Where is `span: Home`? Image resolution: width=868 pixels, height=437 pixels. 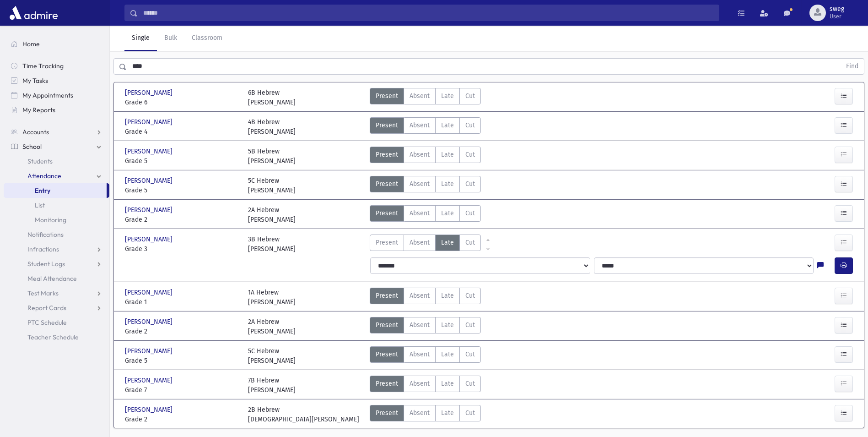 span: Home is located at coordinates (31, 44).